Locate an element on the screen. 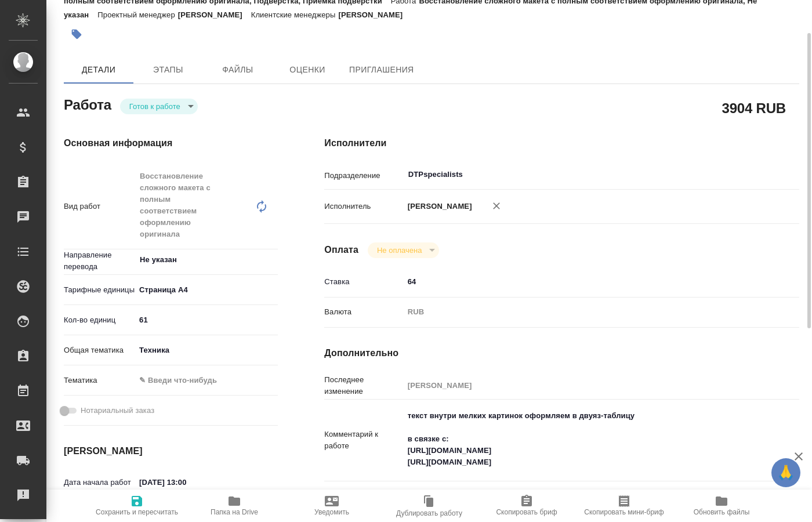 The image size is (812, 522). div: RUB is located at coordinates (582, 312).